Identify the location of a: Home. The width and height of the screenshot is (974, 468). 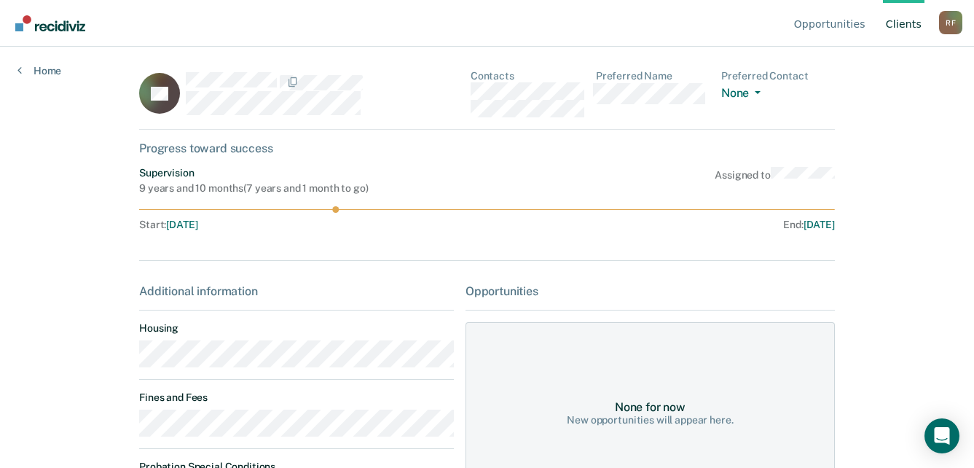
(39, 71).